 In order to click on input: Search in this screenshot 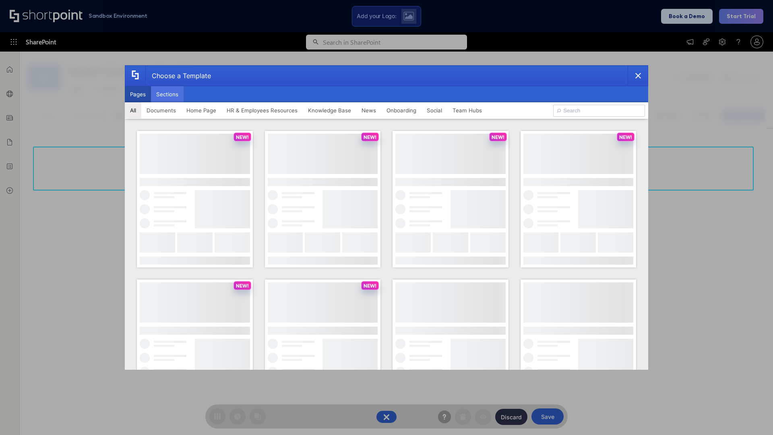, I will do `click(599, 111)`.